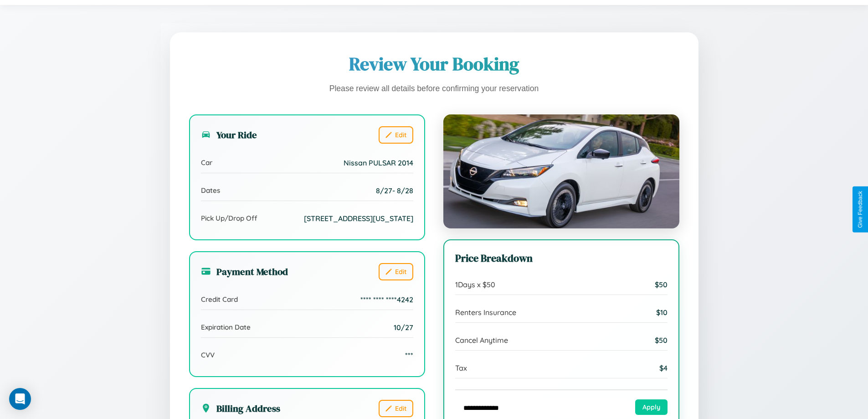 The height and width of the screenshot is (419, 868). What do you see at coordinates (404, 327) in the screenshot?
I see `span: 10/27` at bounding box center [404, 327].